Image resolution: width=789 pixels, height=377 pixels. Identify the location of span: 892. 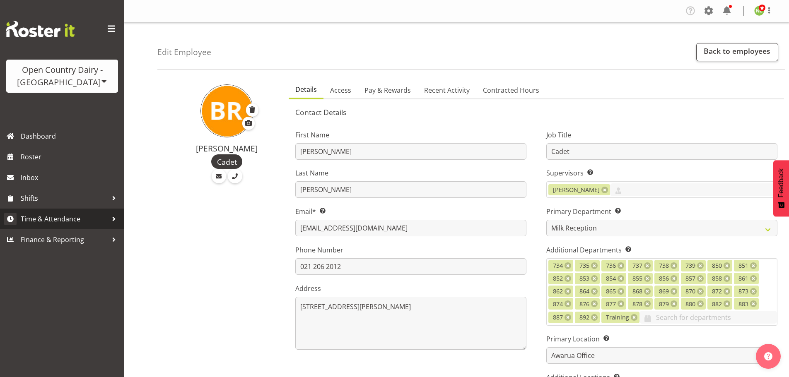
(584, 318).